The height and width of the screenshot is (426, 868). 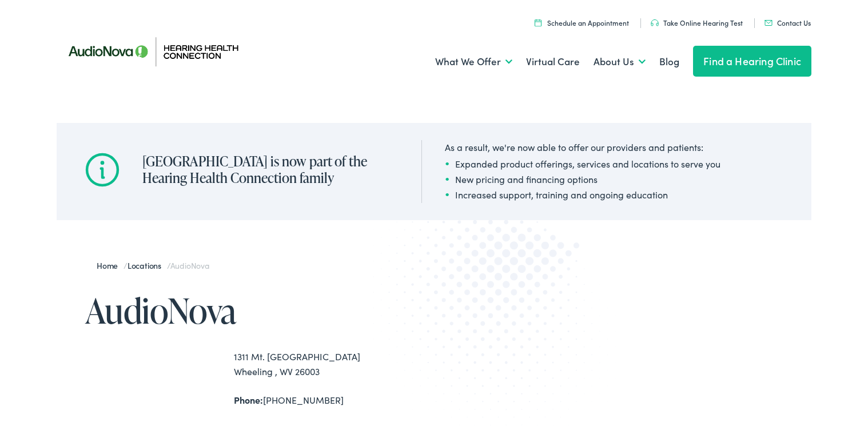 What do you see at coordinates (583, 164) in the screenshot?
I see `li: Expanded product offerings, services and locations to serve you` at bounding box center [583, 164].